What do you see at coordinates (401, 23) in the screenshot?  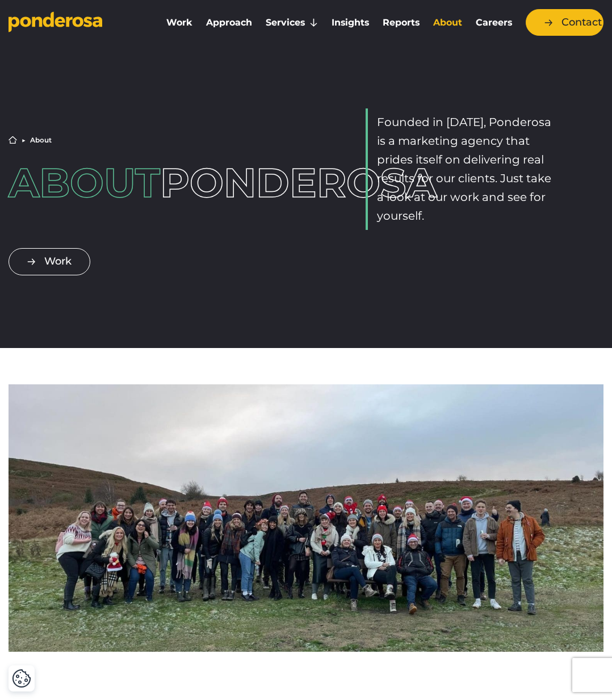 I see `a: Reports` at bounding box center [401, 23].